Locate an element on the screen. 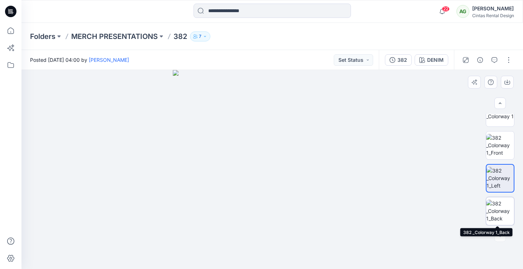 The image size is (523, 269). span: 22 is located at coordinates (446, 9).